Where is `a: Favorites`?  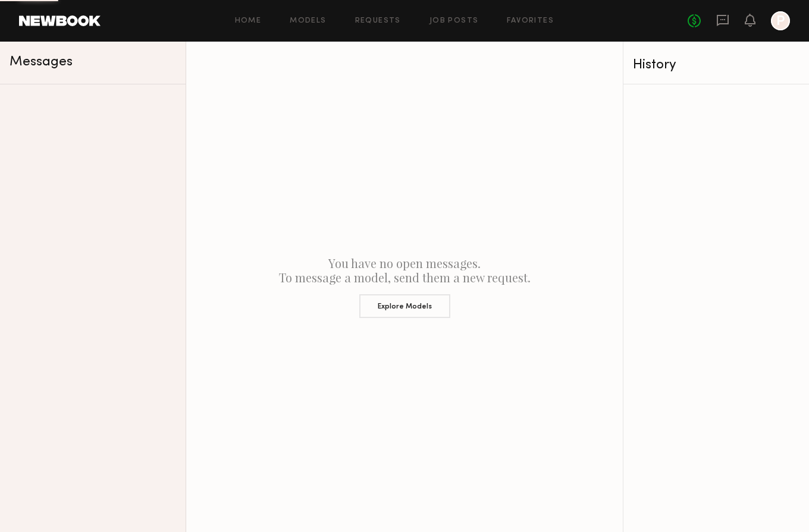 a: Favorites is located at coordinates (530, 21).